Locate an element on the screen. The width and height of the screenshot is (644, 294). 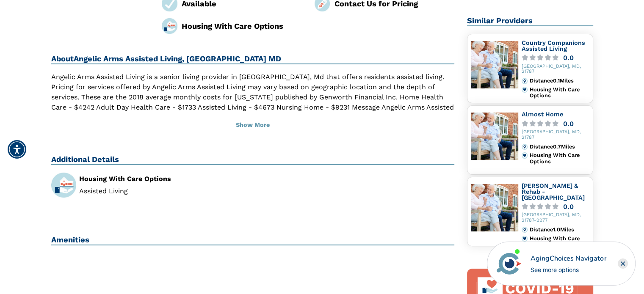
div: AgingChoices Navigator is located at coordinates (568, 259).